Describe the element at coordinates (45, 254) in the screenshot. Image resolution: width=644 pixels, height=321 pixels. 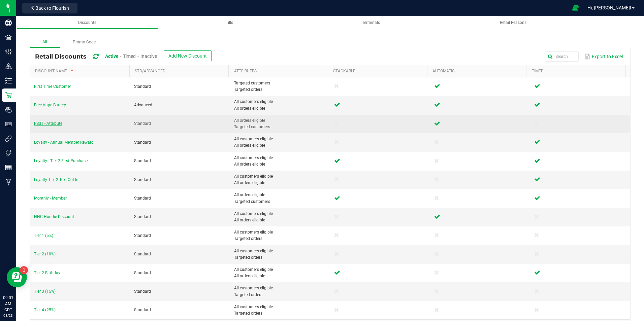
I see `span: Tier 2 (10%)` at that location.